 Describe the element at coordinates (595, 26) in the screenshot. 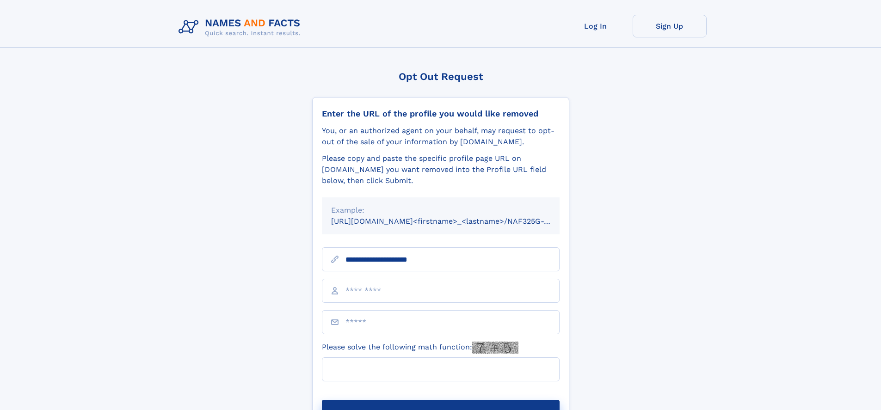

I see `a: Log In` at that location.